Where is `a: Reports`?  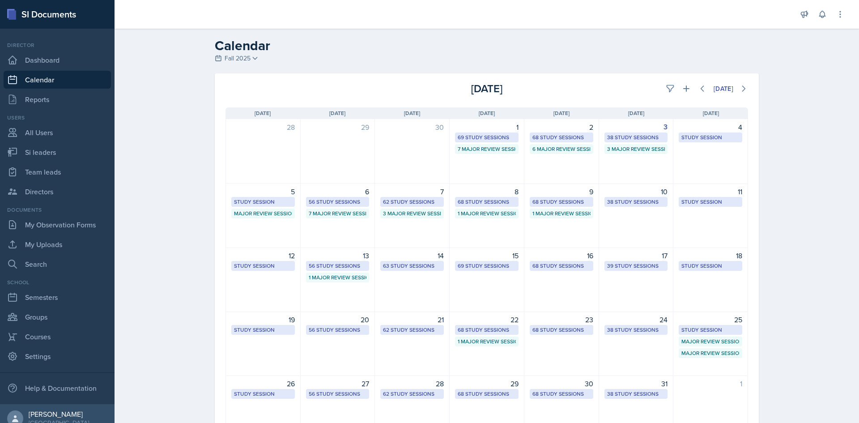 a: Reports is located at coordinates (57, 99).